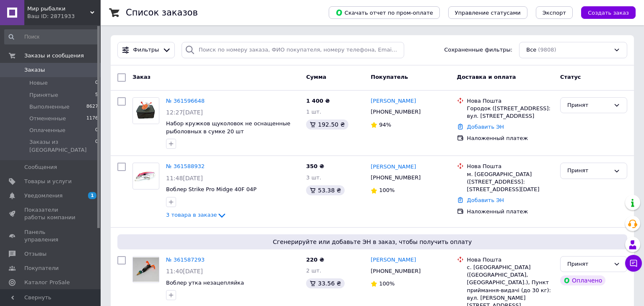 This screenshot has height=306, width=644. I want to click on input: Поиск, so click(52, 37).